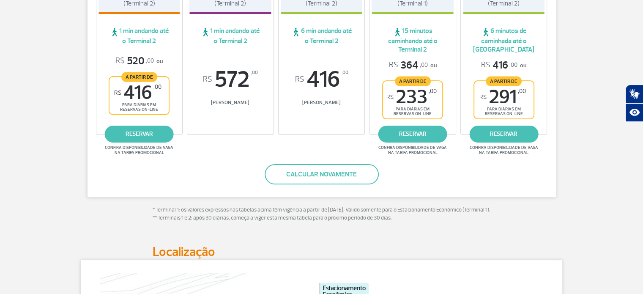  What do you see at coordinates (408, 65) in the screenshot?
I see `span: 364` at bounding box center [408, 65].